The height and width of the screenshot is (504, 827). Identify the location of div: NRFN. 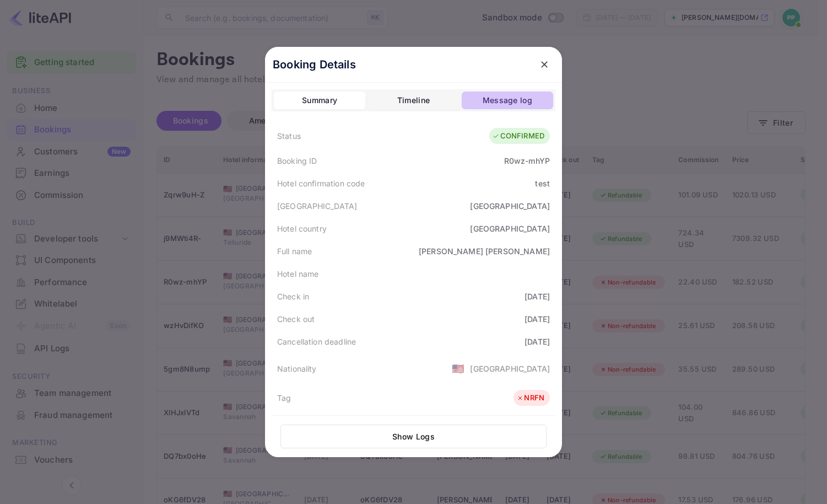
(530, 398).